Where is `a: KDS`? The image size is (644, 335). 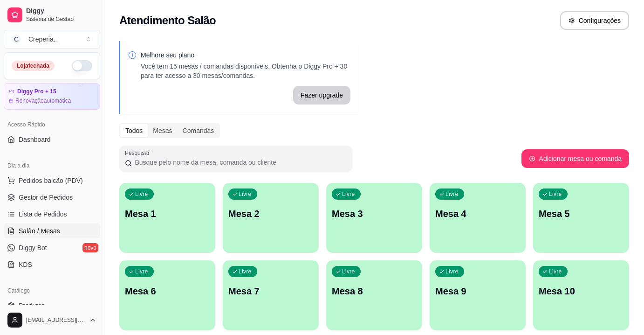 a: KDS is located at coordinates (52, 265).